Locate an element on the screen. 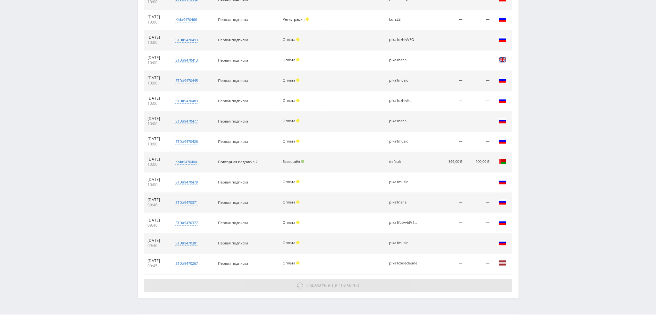  span: 6260 is located at coordinates (354, 285).